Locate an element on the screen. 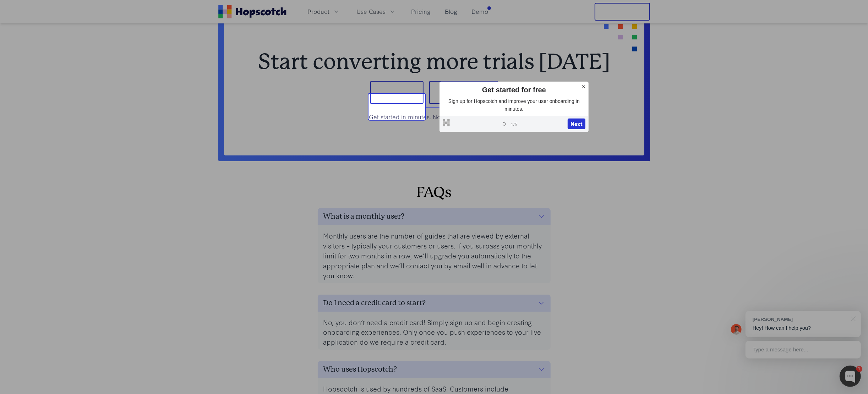  button: What is a monthly user? is located at coordinates (434, 217).